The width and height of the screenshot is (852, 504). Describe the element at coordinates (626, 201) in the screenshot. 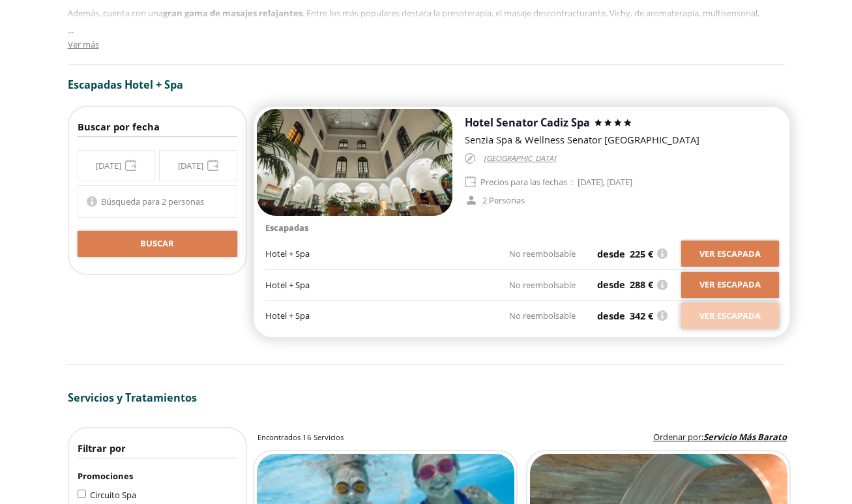

I see `div: 2 Personas` at that location.